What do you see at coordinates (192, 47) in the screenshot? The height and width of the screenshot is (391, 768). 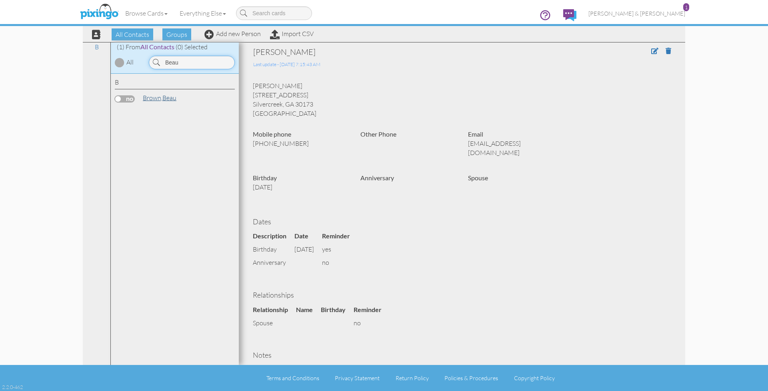 I see `span: (0) Selected` at bounding box center [192, 47].